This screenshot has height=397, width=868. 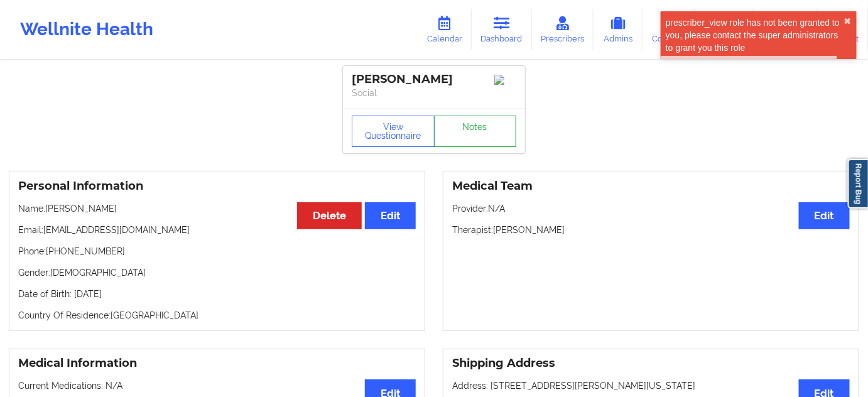 What do you see at coordinates (505, 80) in the screenshot?
I see `img: Image%2Fplaceholer-image.png` at bounding box center [505, 80].